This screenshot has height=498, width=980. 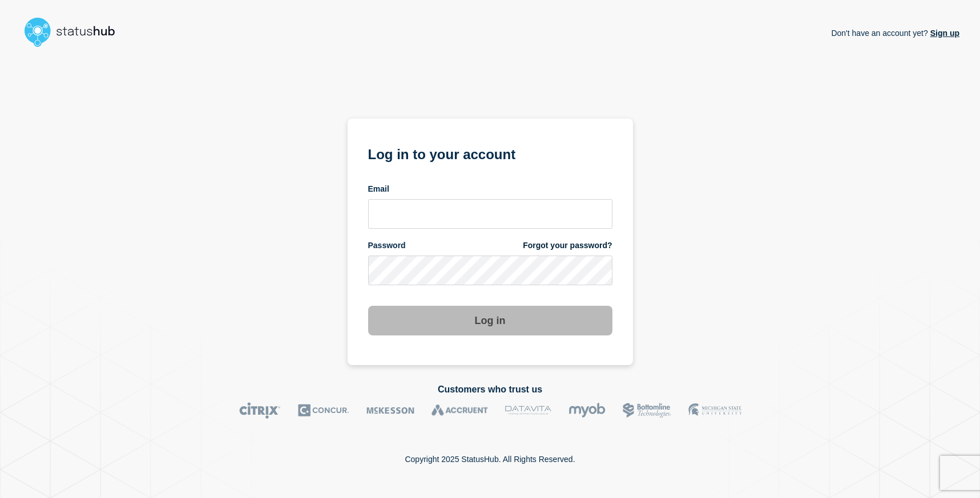 What do you see at coordinates (528, 410) in the screenshot?
I see `img: DataVita logo` at bounding box center [528, 410].